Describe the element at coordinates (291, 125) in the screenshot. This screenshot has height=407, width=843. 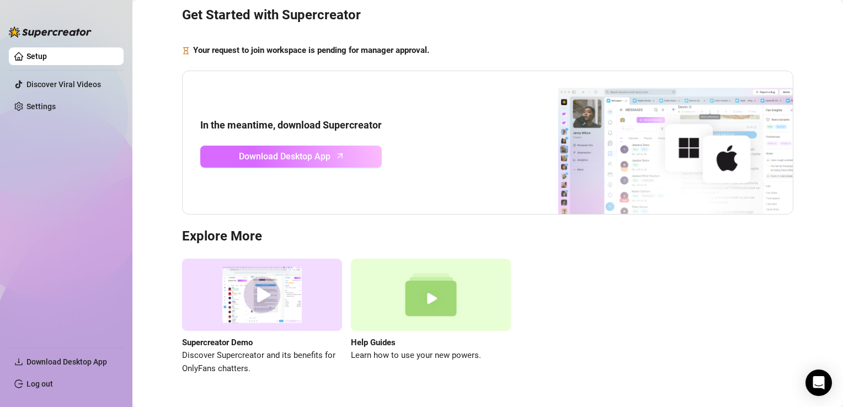
I see `strong: In the meantime, download Supercreator` at that location.